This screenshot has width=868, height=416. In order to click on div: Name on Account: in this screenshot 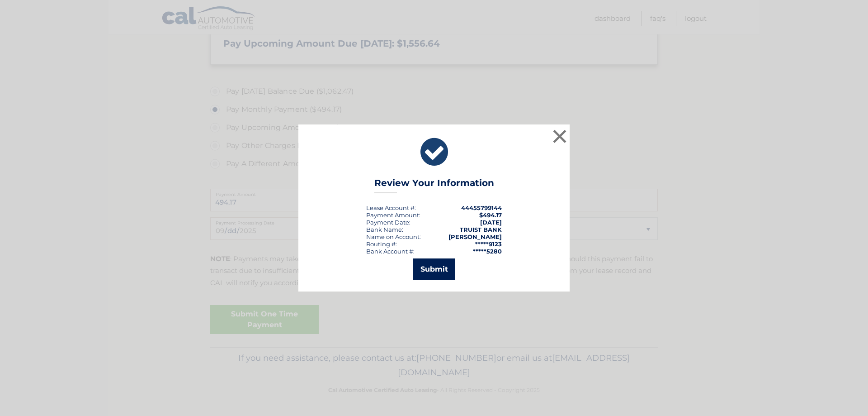, I will do `click(393, 237)`.